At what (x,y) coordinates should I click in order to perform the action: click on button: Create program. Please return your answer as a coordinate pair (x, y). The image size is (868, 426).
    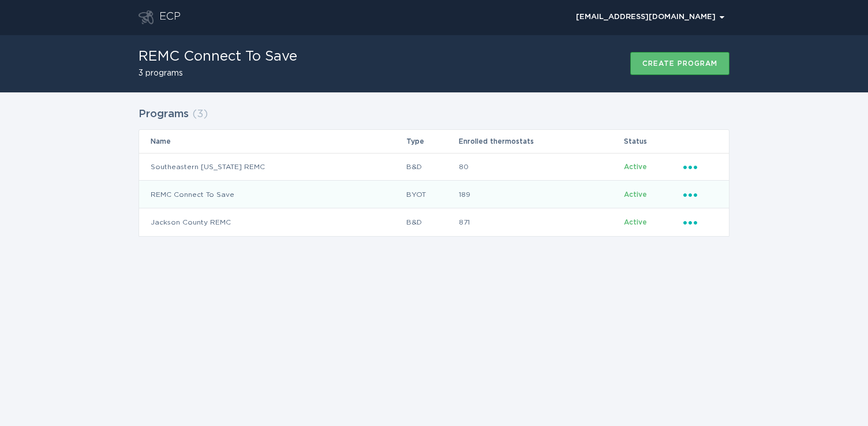
    Looking at the image, I should click on (680, 63).